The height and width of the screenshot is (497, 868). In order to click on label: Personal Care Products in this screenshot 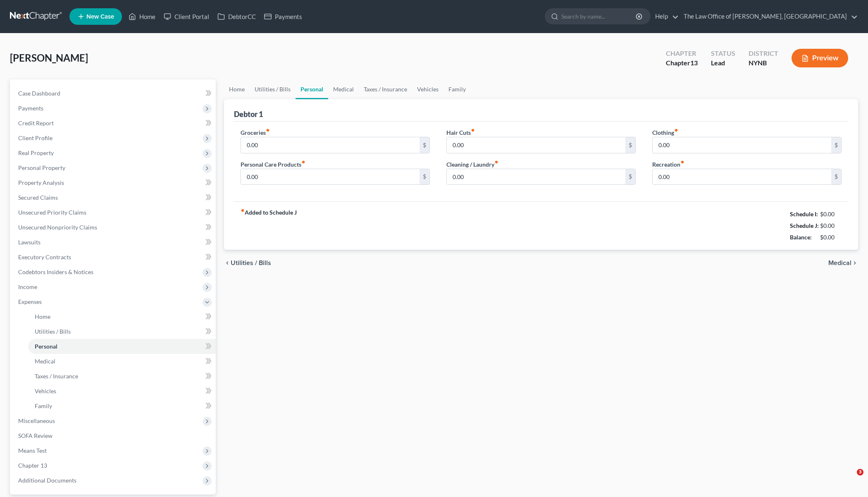, I will do `click(272, 164)`.